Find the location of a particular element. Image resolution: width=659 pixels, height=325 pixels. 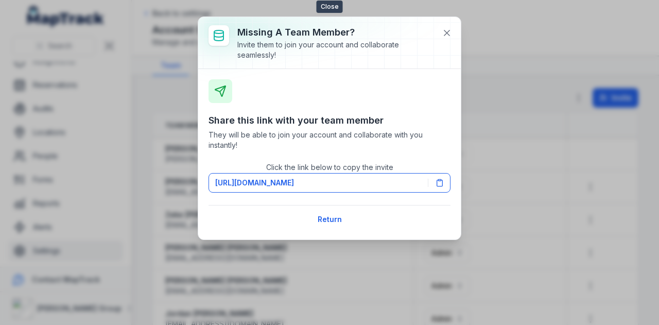

button: Return is located at coordinates (330, 219).